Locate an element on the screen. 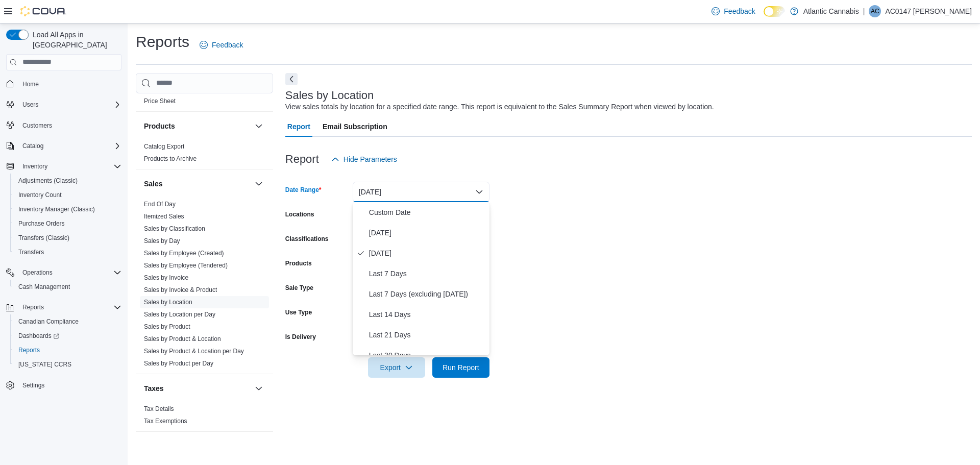  span: Report is located at coordinates (299, 126).